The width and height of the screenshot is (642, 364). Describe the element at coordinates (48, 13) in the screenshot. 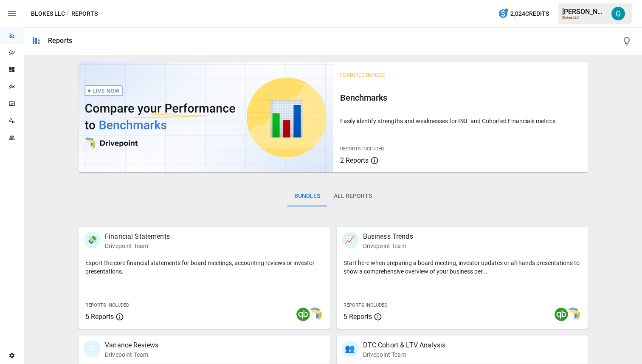

I see `button: Blokes LLC` at that location.